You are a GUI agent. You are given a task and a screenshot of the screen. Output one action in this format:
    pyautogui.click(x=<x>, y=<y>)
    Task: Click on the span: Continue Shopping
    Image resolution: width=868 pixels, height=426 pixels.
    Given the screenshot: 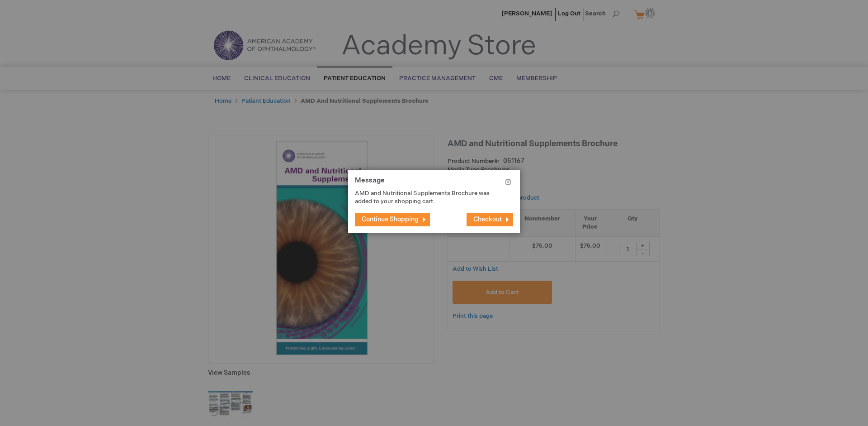 What is the action you would take?
    pyautogui.click(x=390, y=219)
    